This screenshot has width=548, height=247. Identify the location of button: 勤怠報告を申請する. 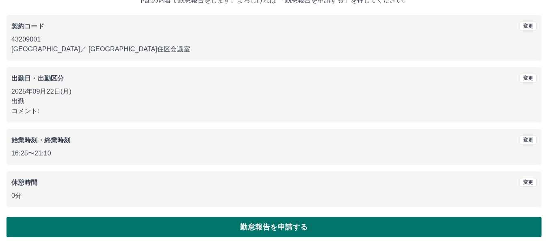
(274, 227).